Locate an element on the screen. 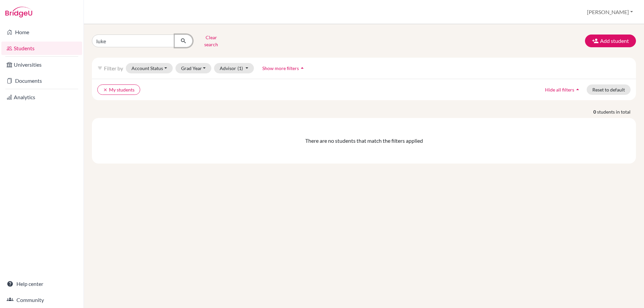 Image resolution: width=644 pixels, height=308 pixels. button: Hide all filtersarrow_drop_up is located at coordinates (563, 89).